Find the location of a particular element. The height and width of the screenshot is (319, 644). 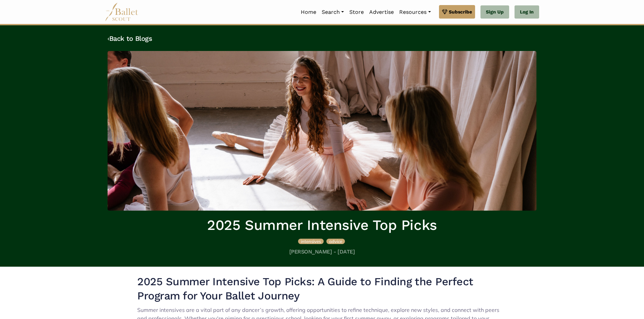

span: advice is located at coordinates (336, 242).